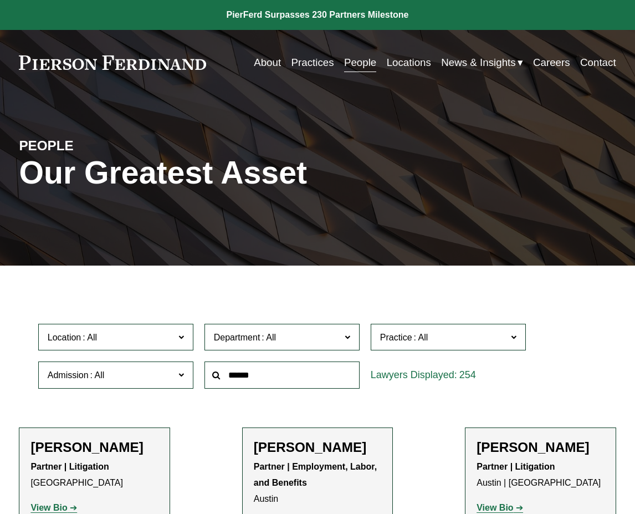  What do you see at coordinates (409, 63) in the screenshot?
I see `a: Locations` at bounding box center [409, 63].